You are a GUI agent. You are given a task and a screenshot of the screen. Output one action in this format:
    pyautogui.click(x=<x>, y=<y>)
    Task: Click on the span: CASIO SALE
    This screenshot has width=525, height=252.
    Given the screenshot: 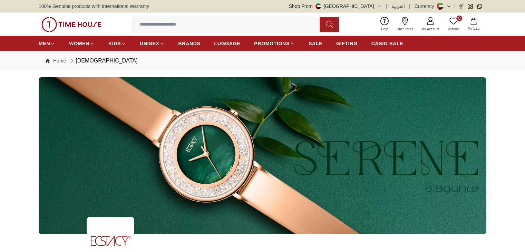 What is the action you would take?
    pyautogui.click(x=388, y=44)
    